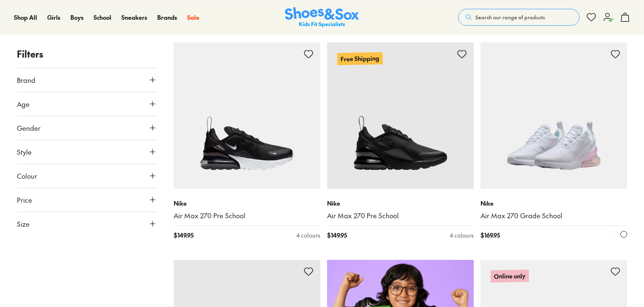  What do you see at coordinates (25, 17) in the screenshot?
I see `a: Shop All` at bounding box center [25, 17].